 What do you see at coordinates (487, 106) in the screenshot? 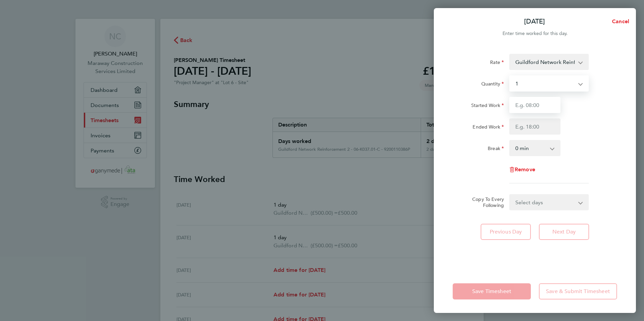
I see `label: Started Work` at bounding box center [487, 106].